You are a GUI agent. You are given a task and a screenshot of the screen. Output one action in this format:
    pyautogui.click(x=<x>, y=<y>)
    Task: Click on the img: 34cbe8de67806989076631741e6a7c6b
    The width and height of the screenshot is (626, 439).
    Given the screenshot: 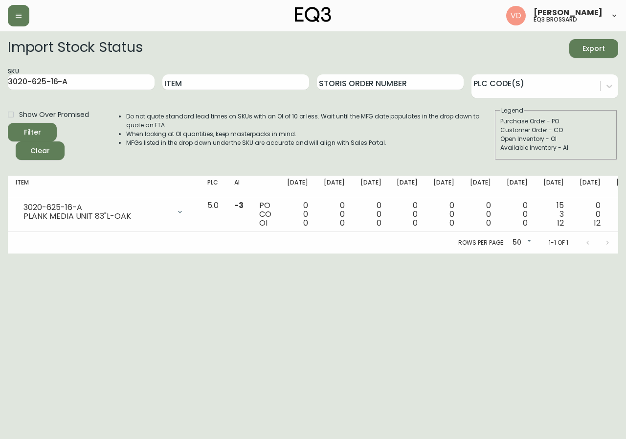 What is the action you would take?
    pyautogui.click(x=516, y=16)
    